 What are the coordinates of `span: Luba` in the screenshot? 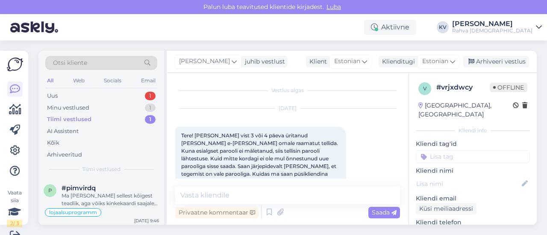 It's located at (334, 7).